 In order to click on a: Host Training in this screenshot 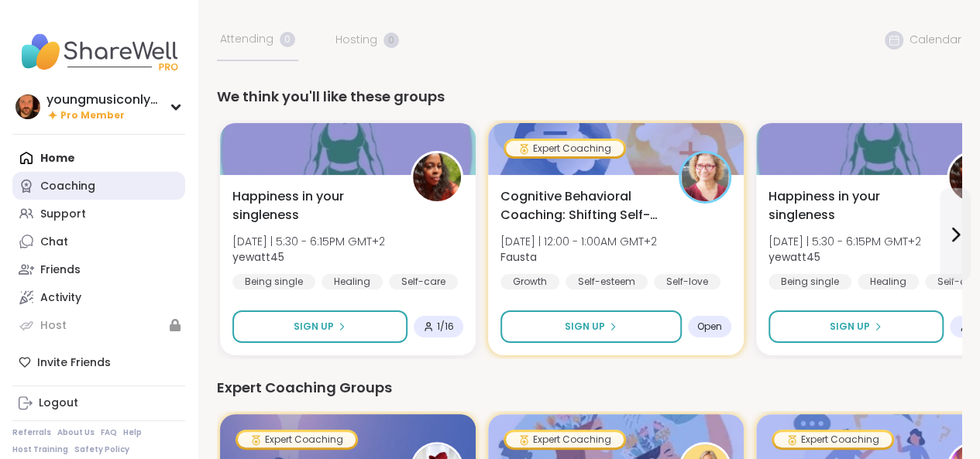, I will do `click(41, 450)`.